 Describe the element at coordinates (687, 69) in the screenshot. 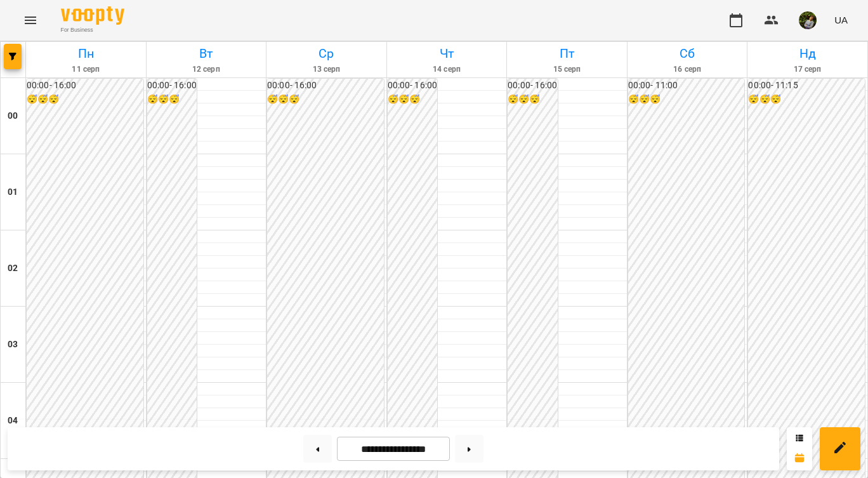

I see `h6: 16 серп` at that location.